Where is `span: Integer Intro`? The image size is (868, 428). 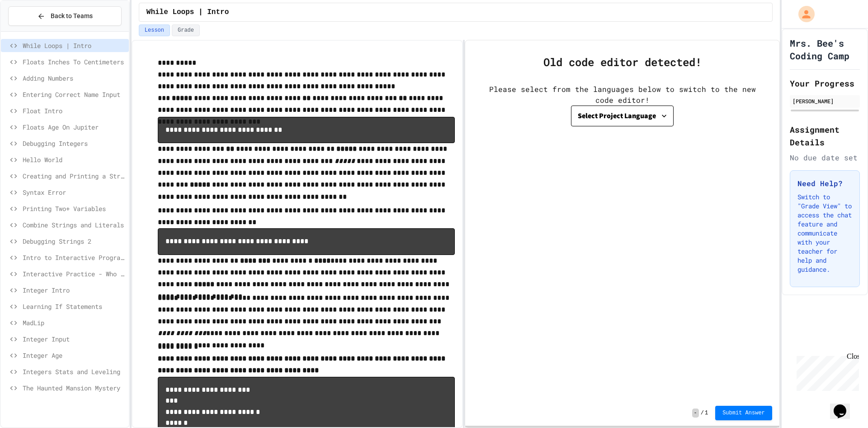 span: Integer Intro is located at coordinates (74, 290).